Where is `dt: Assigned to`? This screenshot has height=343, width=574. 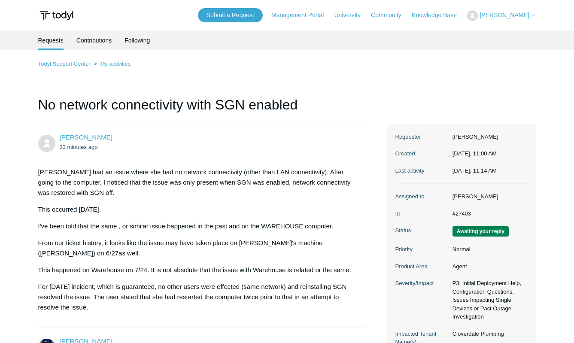 dt: Assigned to is located at coordinates (422, 197).